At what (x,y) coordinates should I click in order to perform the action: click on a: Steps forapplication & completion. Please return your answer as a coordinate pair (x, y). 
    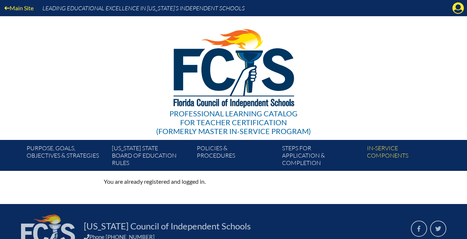
    Looking at the image, I should click on (321, 157).